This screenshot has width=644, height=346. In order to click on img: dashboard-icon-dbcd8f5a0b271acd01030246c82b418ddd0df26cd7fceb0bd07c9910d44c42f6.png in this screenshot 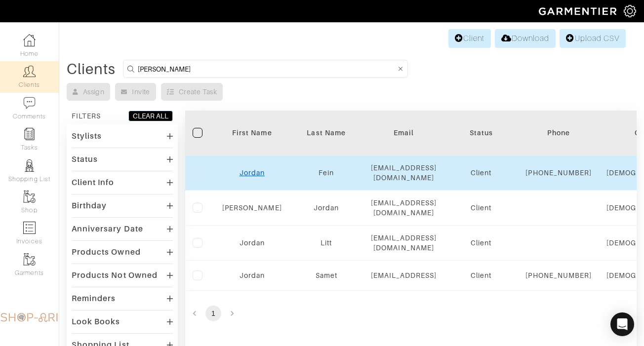, I will do `click(29, 40)`.